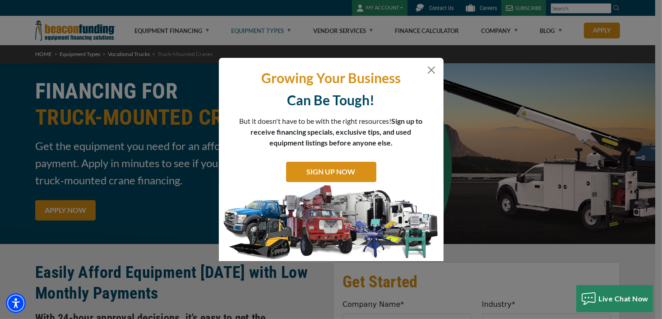 This screenshot has height=319, width=662. I want to click on div: Accessibility Menu, so click(16, 303).